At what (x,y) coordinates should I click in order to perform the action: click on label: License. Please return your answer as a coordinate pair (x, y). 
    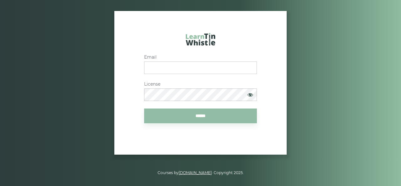
    Looking at the image, I should click on (201, 84).